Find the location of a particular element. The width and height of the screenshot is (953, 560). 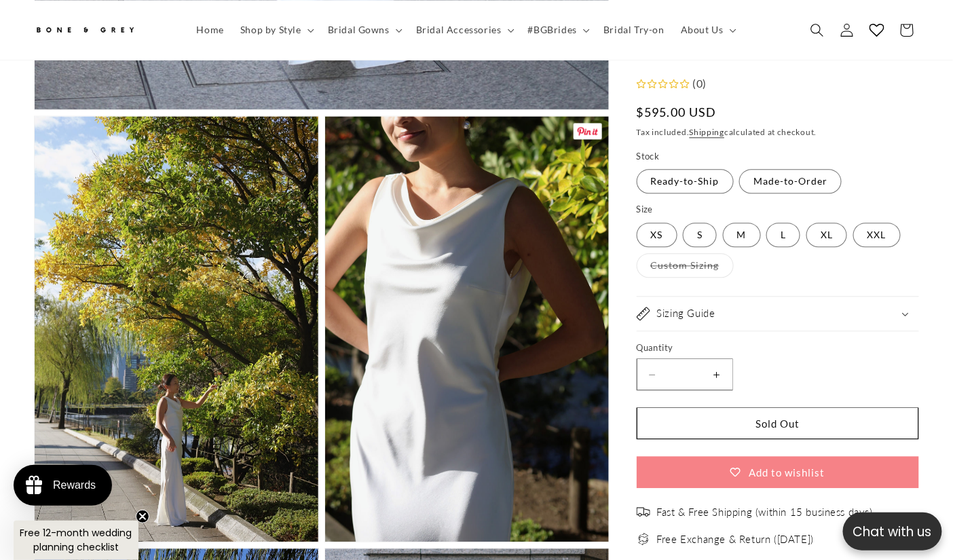

summary: #BGBrides is located at coordinates (557, 30).